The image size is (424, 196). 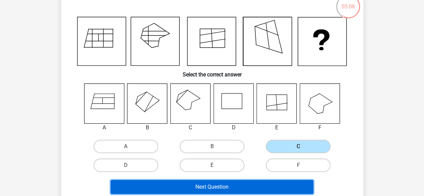 I want to click on div: B, so click(x=147, y=128).